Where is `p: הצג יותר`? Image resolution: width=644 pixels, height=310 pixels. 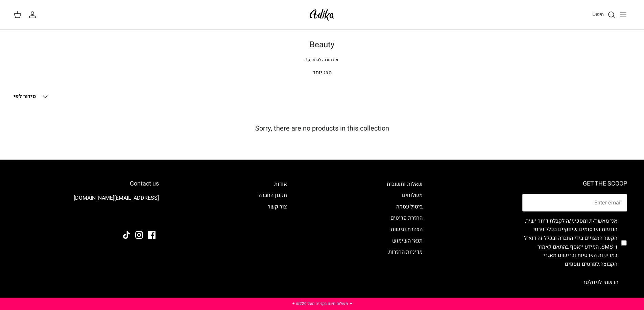
p: הצג יותר is located at coordinates (322, 73).